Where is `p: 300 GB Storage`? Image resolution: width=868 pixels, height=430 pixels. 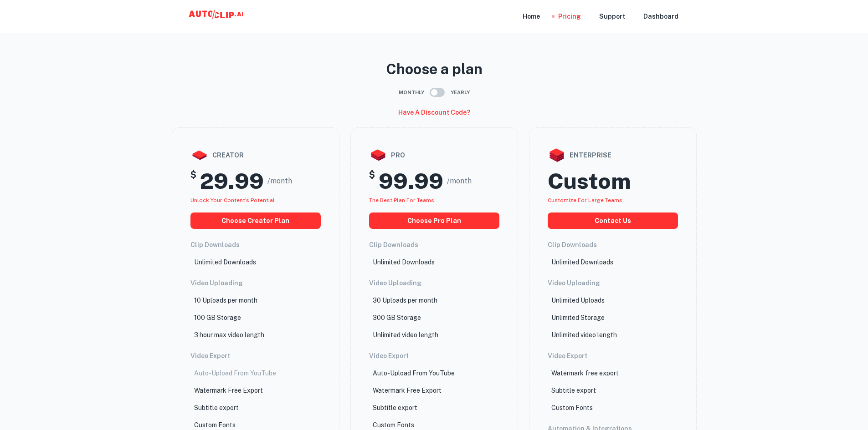
p: 300 GB Storage is located at coordinates (397, 318).